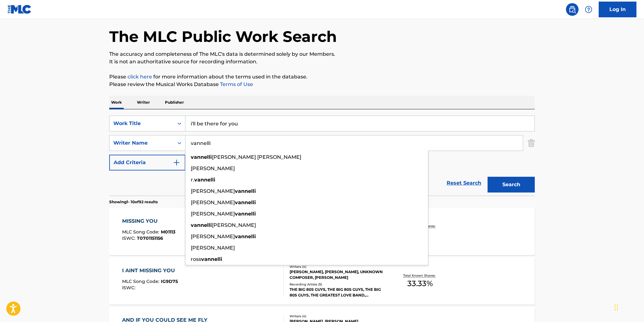  I want to click on span: ross, so click(196, 258).